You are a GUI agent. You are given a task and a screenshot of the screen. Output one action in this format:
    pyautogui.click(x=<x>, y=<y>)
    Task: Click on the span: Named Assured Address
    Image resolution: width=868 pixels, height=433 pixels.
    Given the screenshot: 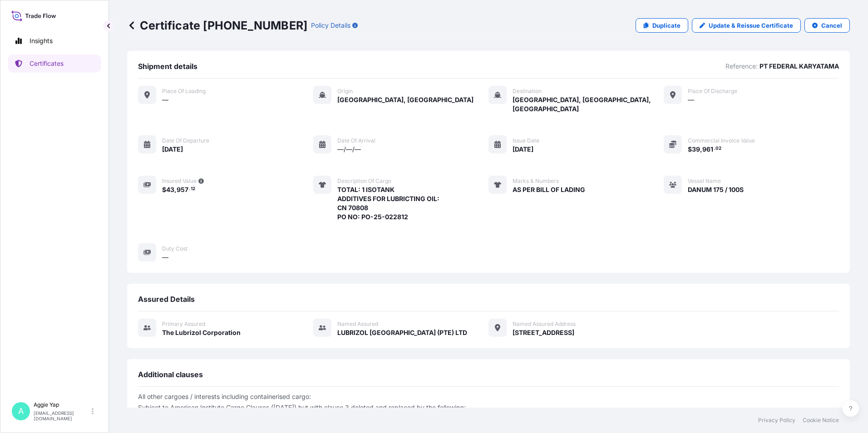 What is the action you would take?
    pyautogui.click(x=544, y=325)
    